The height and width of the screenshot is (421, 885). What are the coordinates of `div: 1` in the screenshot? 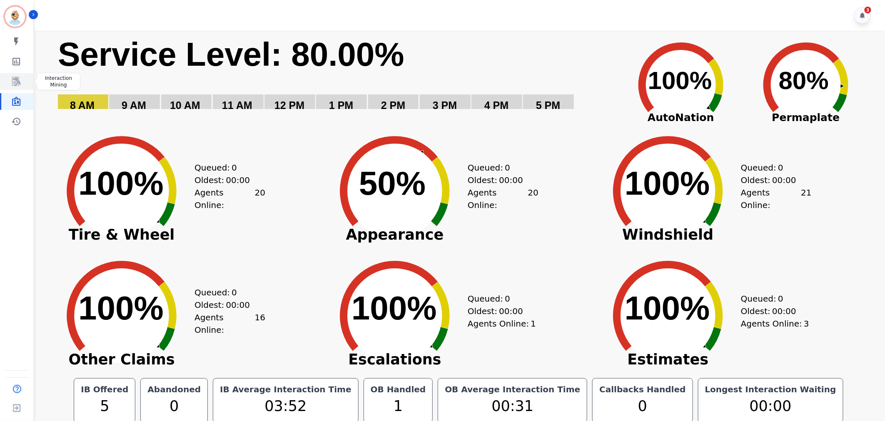 It's located at (398, 406).